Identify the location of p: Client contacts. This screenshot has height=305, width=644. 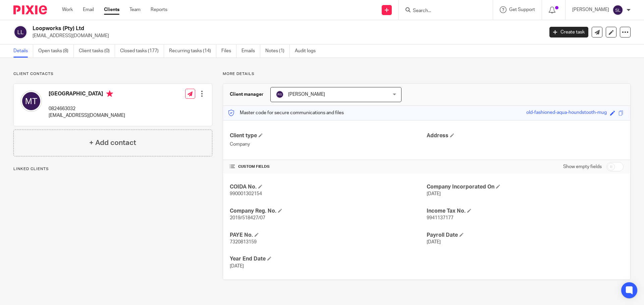
(113, 74).